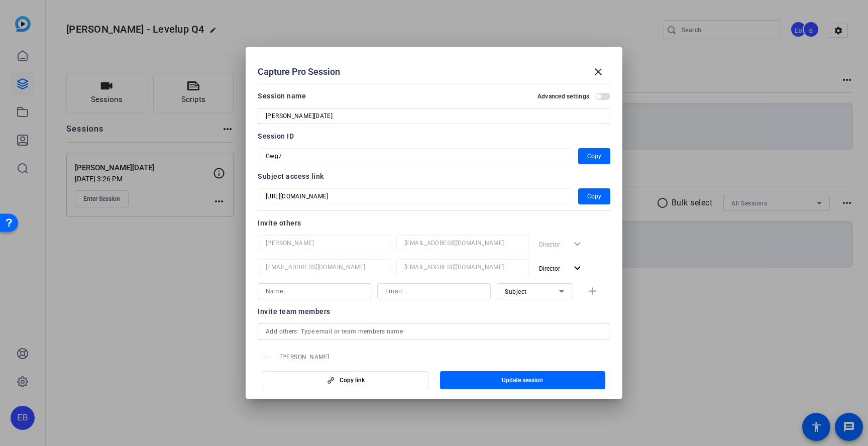 This screenshot has width=868, height=446. I want to click on span: Update session, so click(523, 380).